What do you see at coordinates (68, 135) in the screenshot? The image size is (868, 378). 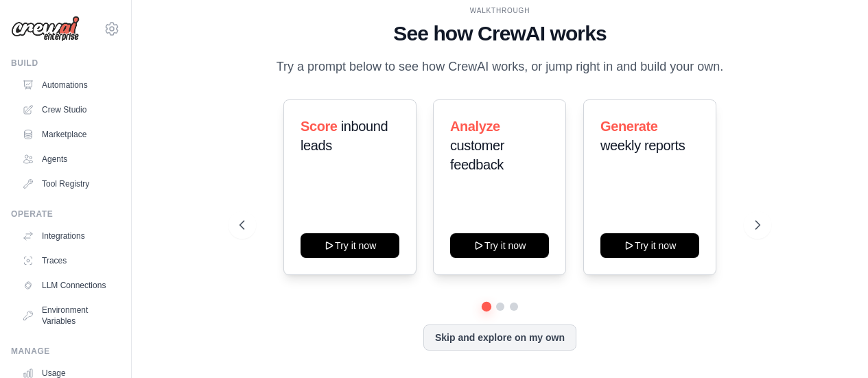 I see `a: Marketplace` at bounding box center [68, 135].